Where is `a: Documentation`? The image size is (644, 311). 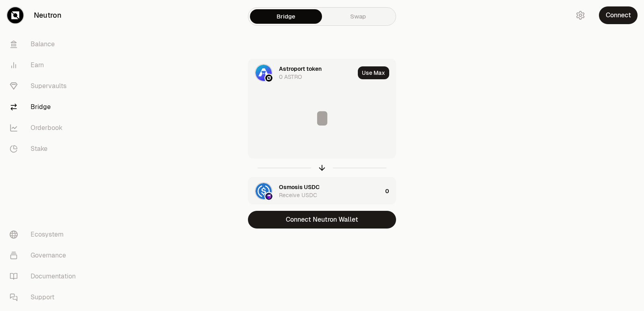
a: Documentation is located at coordinates (45, 276).